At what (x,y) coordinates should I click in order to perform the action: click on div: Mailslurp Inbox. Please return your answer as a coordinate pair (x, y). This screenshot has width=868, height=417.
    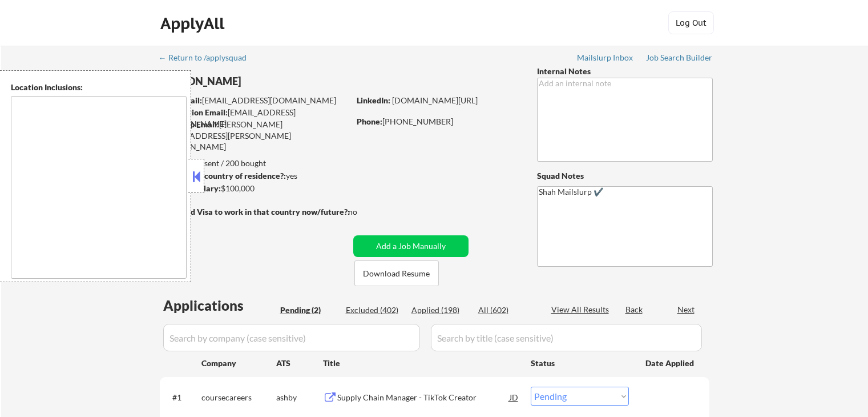
    Looking at the image, I should click on (606, 58).